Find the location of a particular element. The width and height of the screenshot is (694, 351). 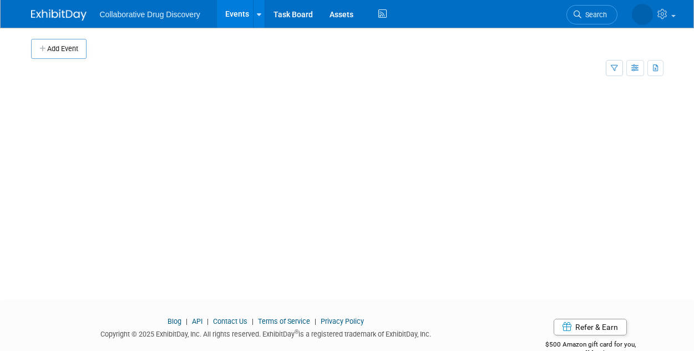

button: Add Event is located at coordinates (59, 49).